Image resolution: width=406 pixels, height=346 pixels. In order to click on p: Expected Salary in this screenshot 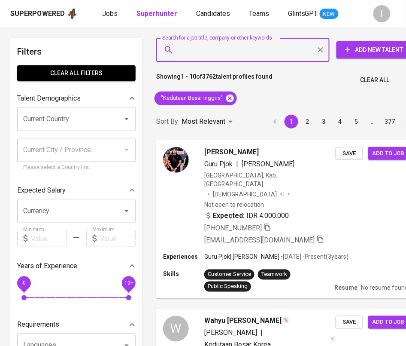, I will do `click(41, 190)`.